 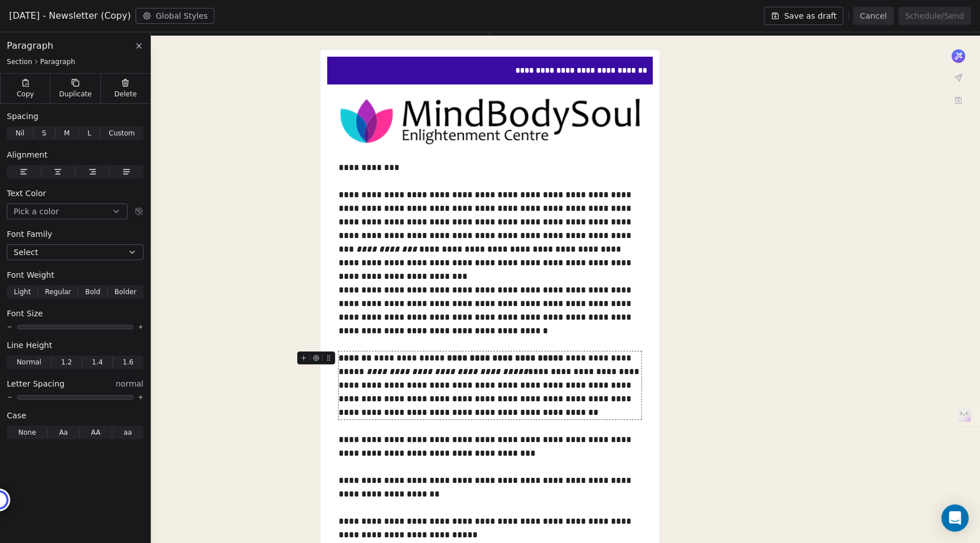 What do you see at coordinates (804, 16) in the screenshot?
I see `button: Save as draft` at bounding box center [804, 16].